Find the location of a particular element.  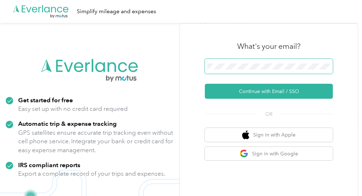

p: GPS satellites ensure accurate trip tracking even without cell phone service. Integrate your bank... is located at coordinates (96, 141).